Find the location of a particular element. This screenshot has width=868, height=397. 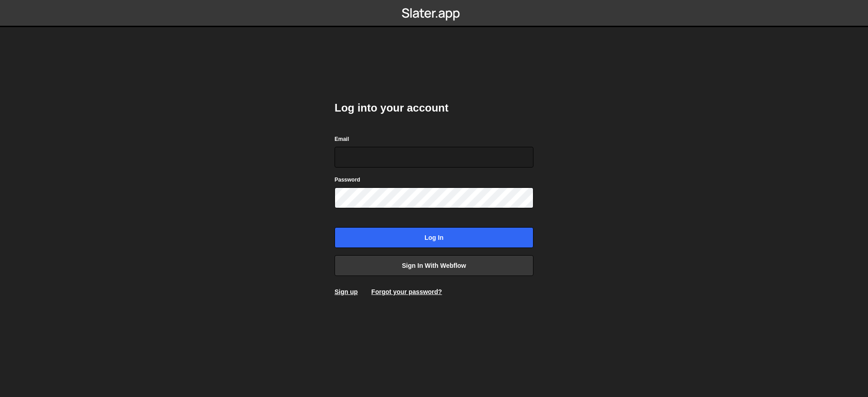

h2: Log into your account is located at coordinates (434, 108).